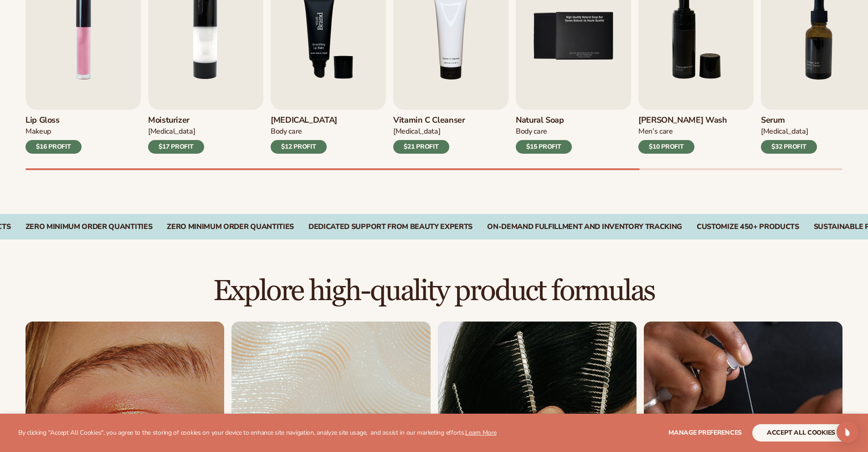 The image size is (868, 452). What do you see at coordinates (390, 226) in the screenshot?
I see `div: Dedicated Support From Beauty Experts` at bounding box center [390, 226].